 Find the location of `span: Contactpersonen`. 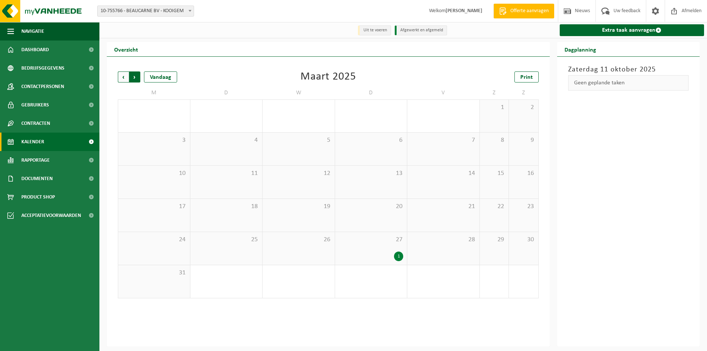

span: Contactpersonen is located at coordinates (43, 87).